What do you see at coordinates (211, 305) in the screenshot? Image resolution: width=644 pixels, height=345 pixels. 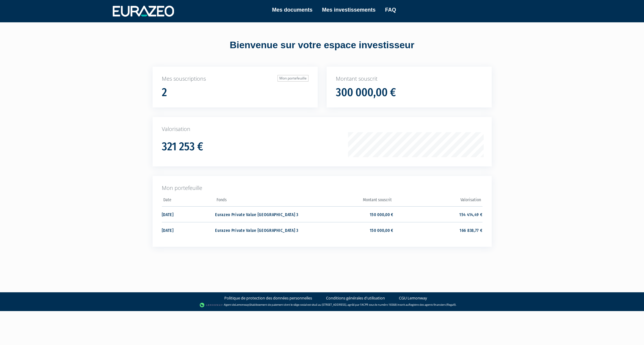 I see `img: logo-lemonway.png` at bounding box center [211, 305].